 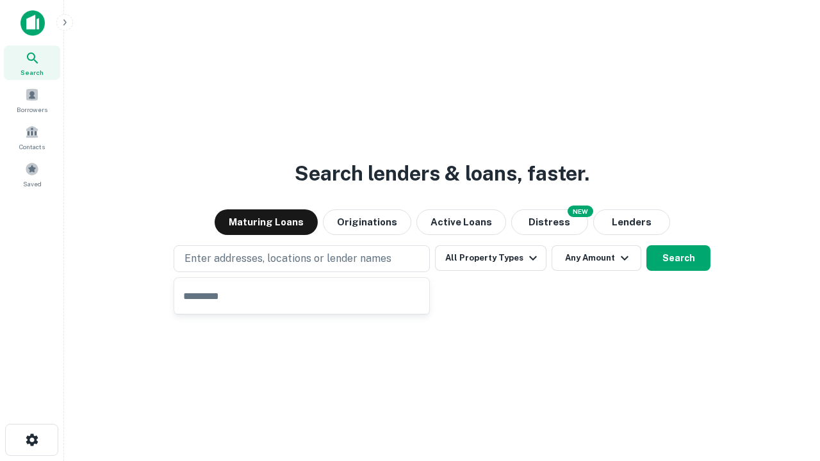 What do you see at coordinates (32, 72) in the screenshot?
I see `span: Search` at bounding box center [32, 72].